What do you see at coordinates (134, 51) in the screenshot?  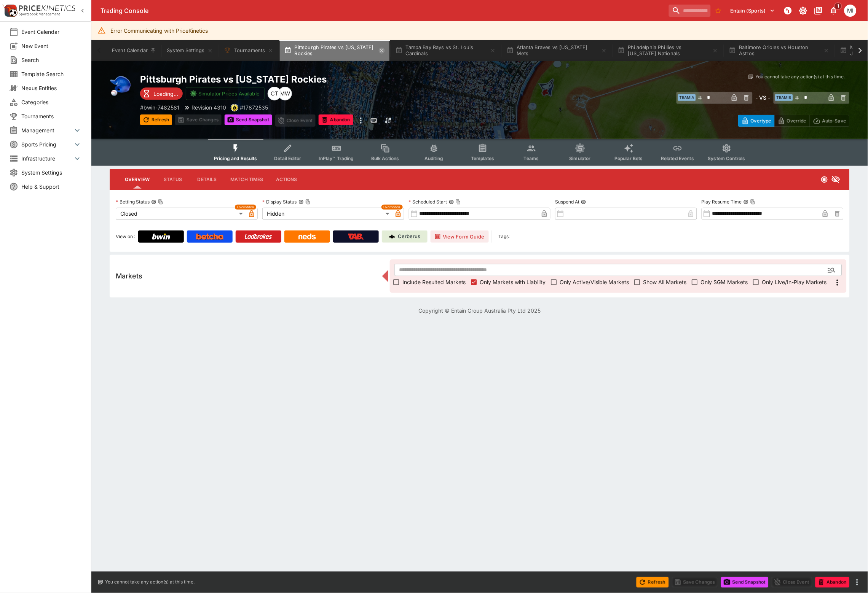 I see `button: Event Calendar` at bounding box center [134, 51].